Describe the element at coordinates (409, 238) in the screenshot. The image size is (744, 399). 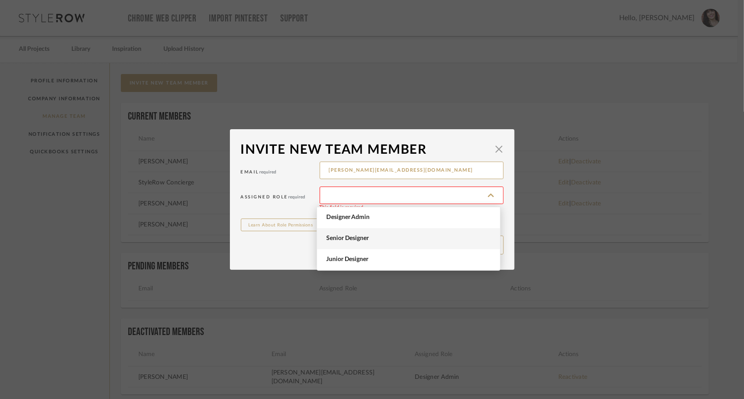
I see `span: Senior Designer` at that location.